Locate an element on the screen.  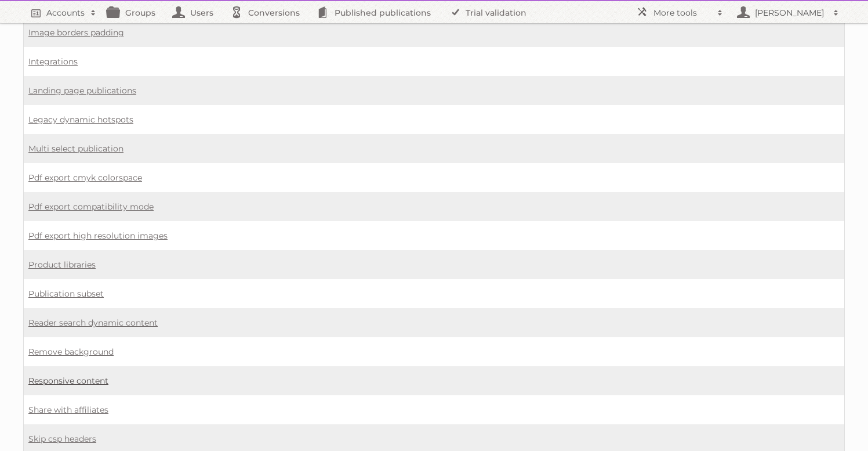
a: Responsive content is located at coordinates (68, 381).